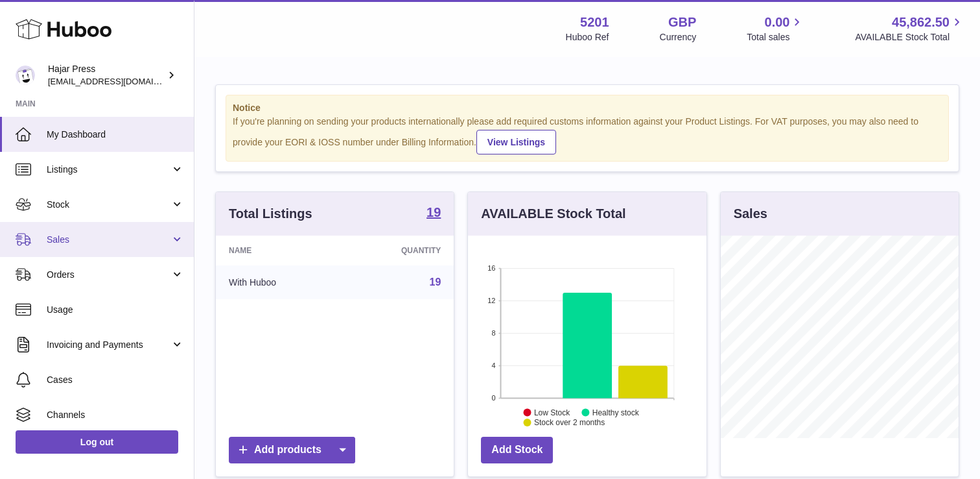  I want to click on span: Sales, so click(109, 240).